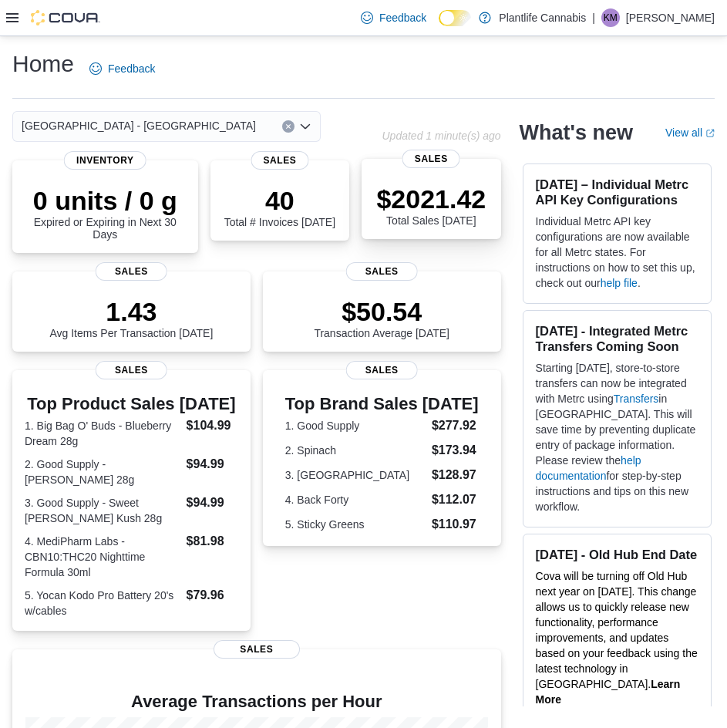 Image resolution: width=727 pixels, height=728 pixels. Describe the element at coordinates (44, 64) in the screenshot. I see `h1: Home` at that location.